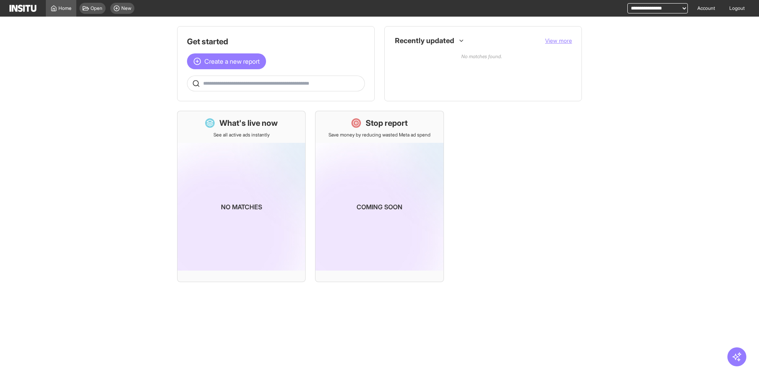 This screenshot has width=759, height=379. Describe the element at coordinates (65, 8) in the screenshot. I see `span: Home` at that location.